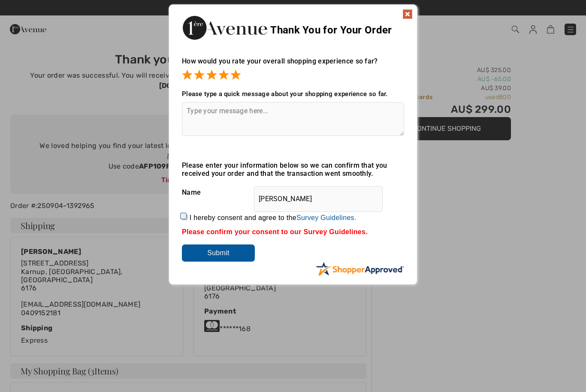  What do you see at coordinates (225, 28) in the screenshot?
I see `img: Thank You for Your Order` at bounding box center [225, 28].